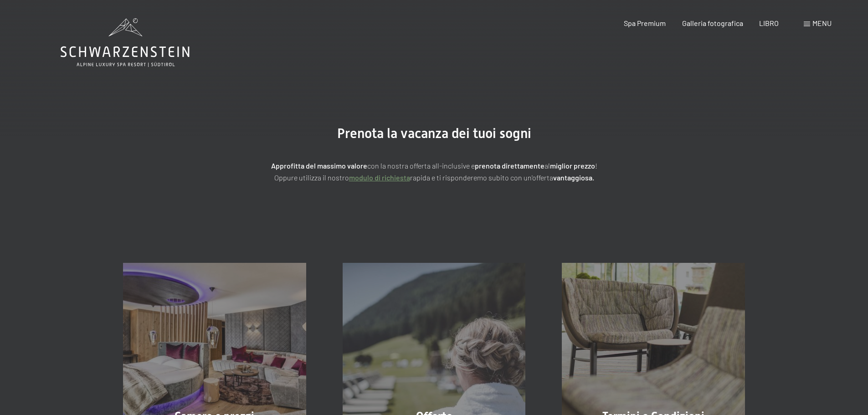 The height and width of the screenshot is (415, 868). I want to click on font: con la nostra offerta all-inclusive e, so click(421, 165).